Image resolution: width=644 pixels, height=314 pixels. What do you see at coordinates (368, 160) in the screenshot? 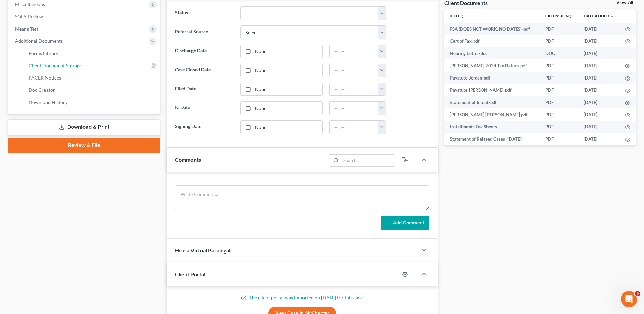
I see `input: Search...` at bounding box center [368, 160].